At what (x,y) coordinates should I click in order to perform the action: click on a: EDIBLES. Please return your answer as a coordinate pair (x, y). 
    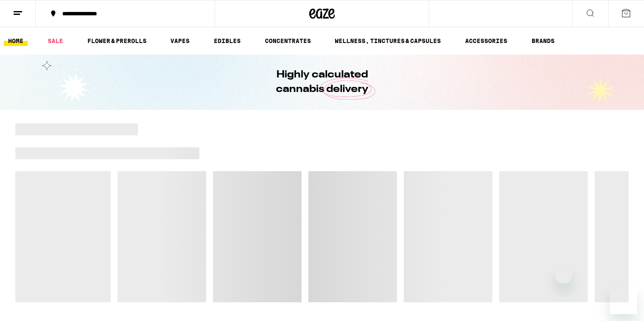
    Looking at the image, I should click on (227, 41).